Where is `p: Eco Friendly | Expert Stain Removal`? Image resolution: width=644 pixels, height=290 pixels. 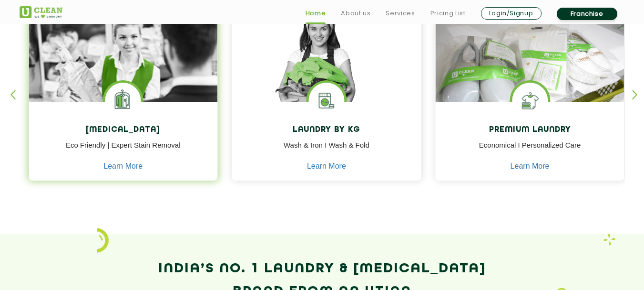
p: Eco Friendly | Expert Stain Removal is located at coordinates (123, 150).